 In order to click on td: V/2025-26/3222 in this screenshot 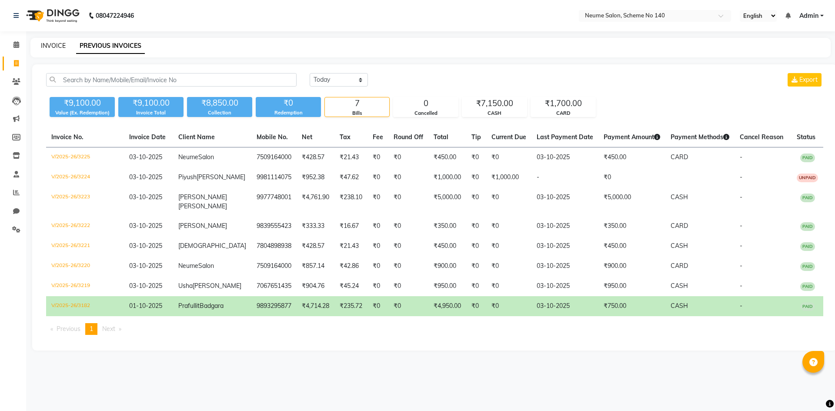, I will do `click(85, 226)`.